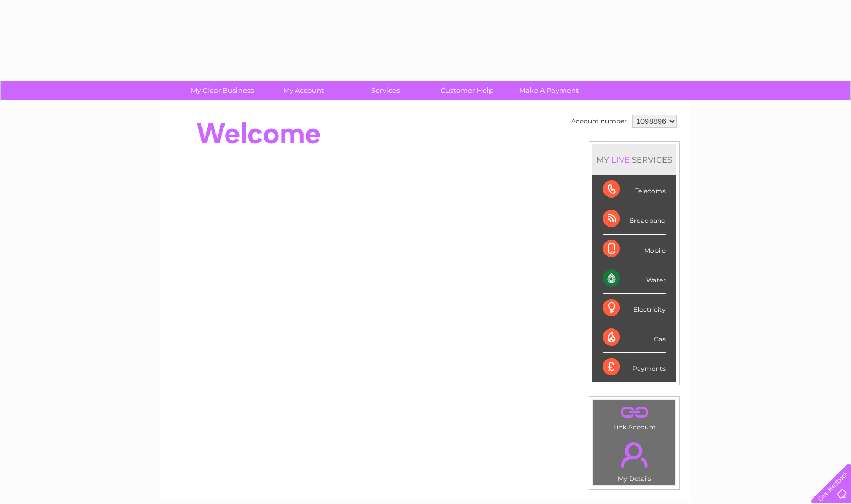  I want to click on a: Customer Help, so click(467, 90).